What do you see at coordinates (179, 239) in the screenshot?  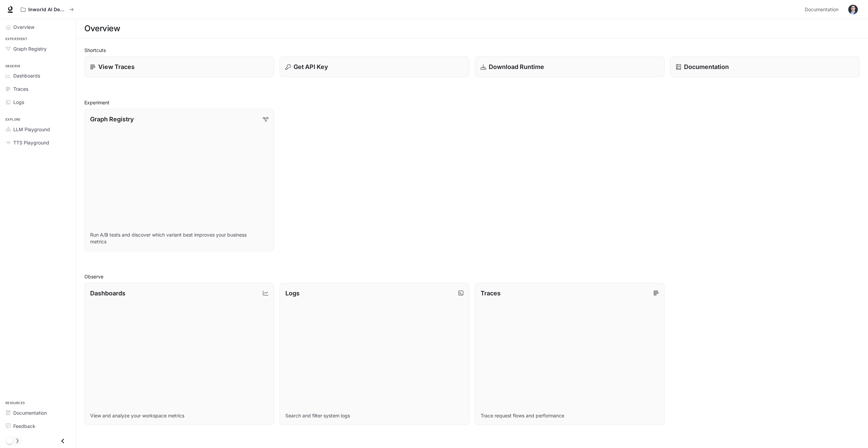 I see `p: Run A/B tests and discover which variant best improves your business metrics` at bounding box center [179, 239].